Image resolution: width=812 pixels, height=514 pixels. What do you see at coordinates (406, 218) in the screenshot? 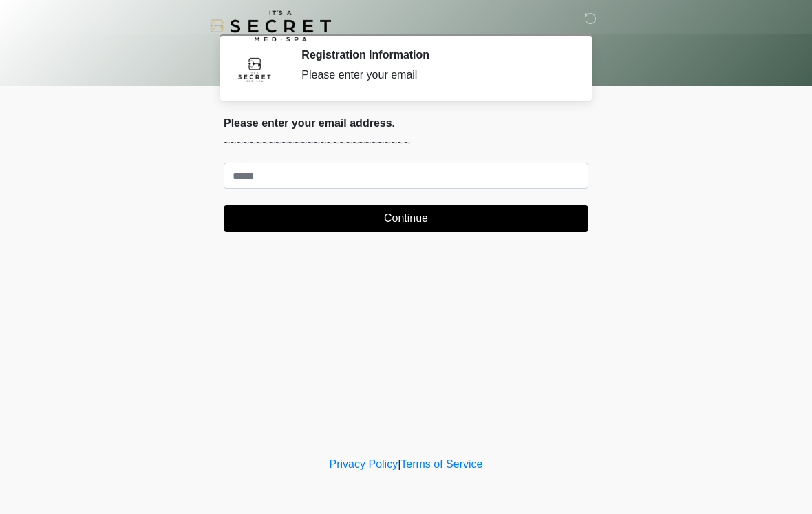
I see `button: Continue` at bounding box center [406, 218].